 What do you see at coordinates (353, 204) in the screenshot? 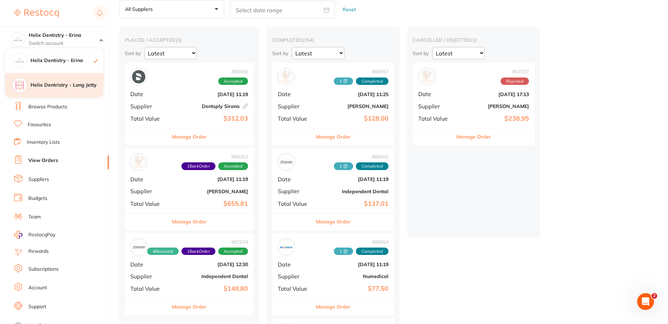
I see `b: $137.01` at bounding box center [353, 204].